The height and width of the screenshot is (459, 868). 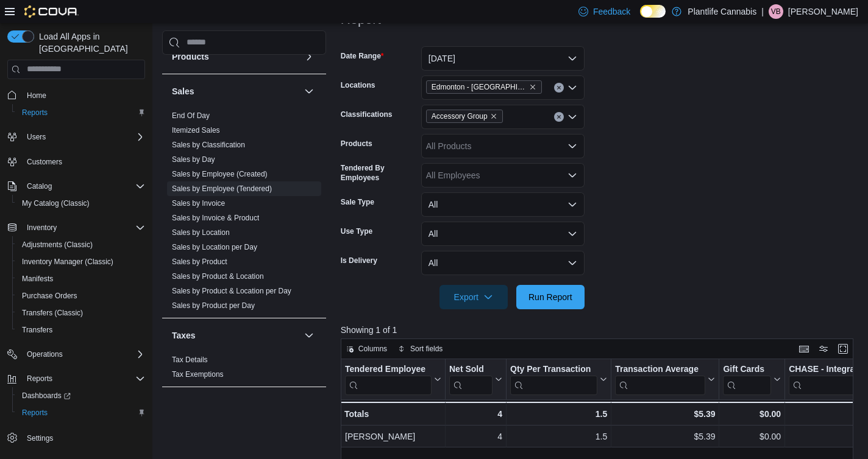 I want to click on p: Showing 1 of 1, so click(x=599, y=330).